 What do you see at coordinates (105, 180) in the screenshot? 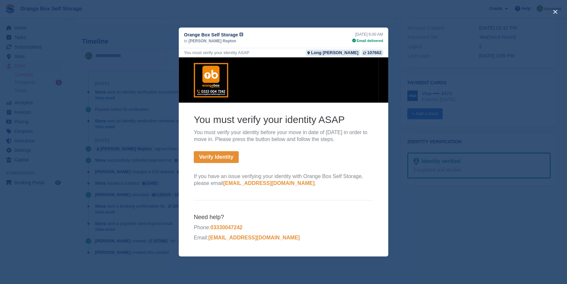
I see `p: Email:` at bounding box center [105, 180].